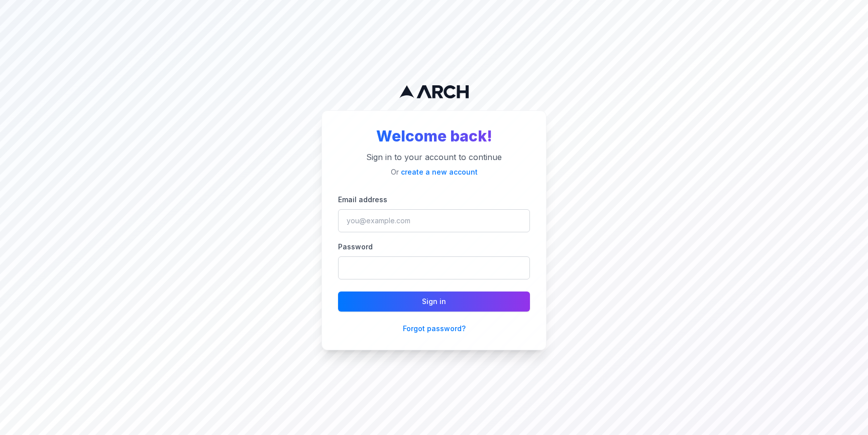 This screenshot has height=435, width=868. Describe the element at coordinates (434, 329) in the screenshot. I see `button: Forgot password?` at that location.